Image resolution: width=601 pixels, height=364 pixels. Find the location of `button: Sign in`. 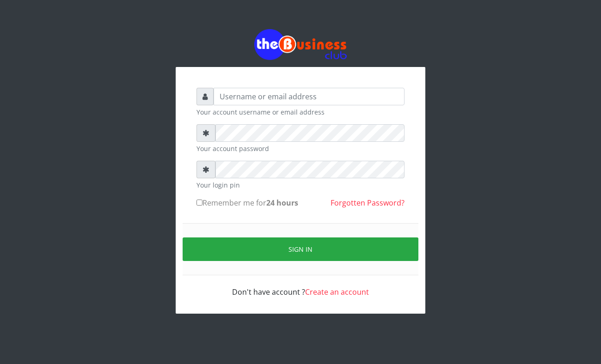

button: Sign in is located at coordinates (301, 249).